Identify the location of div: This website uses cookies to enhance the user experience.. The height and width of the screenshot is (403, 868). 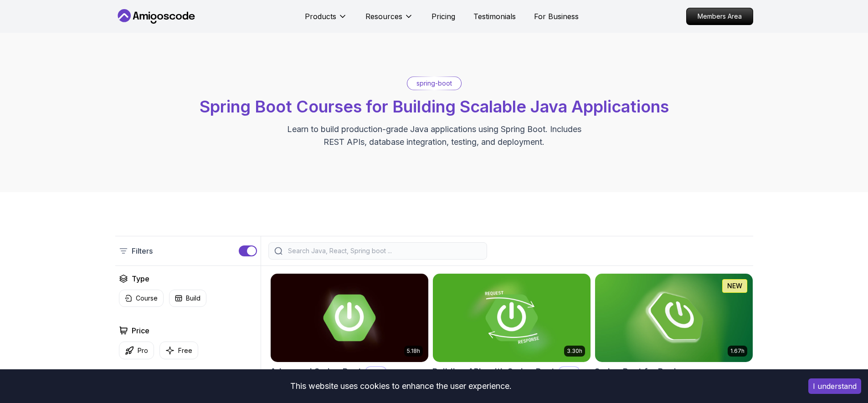
(400, 386).